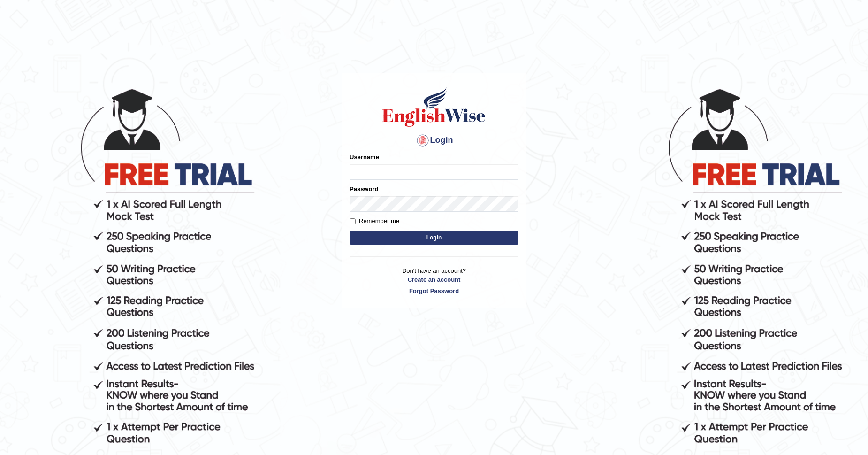  I want to click on button: Login, so click(434, 237).